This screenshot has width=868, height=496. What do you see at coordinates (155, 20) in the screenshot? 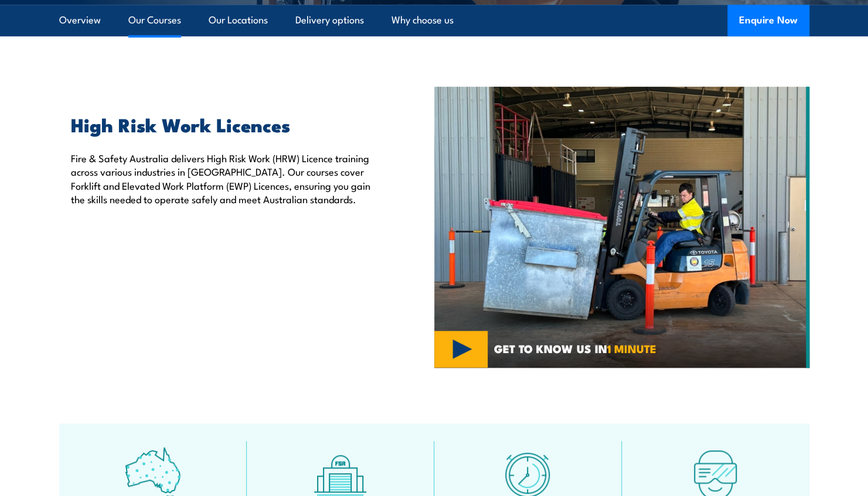
I see `a: Our Courses` at bounding box center [155, 20].